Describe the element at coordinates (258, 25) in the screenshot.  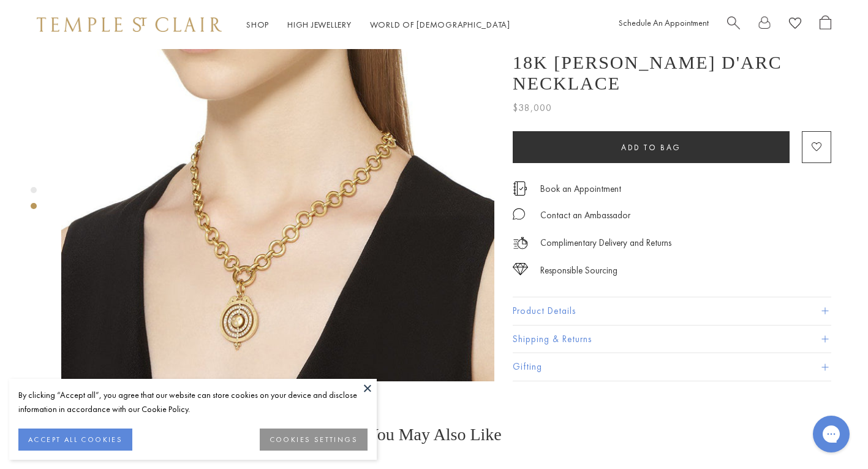
I see `a: ShopShop` at that location.